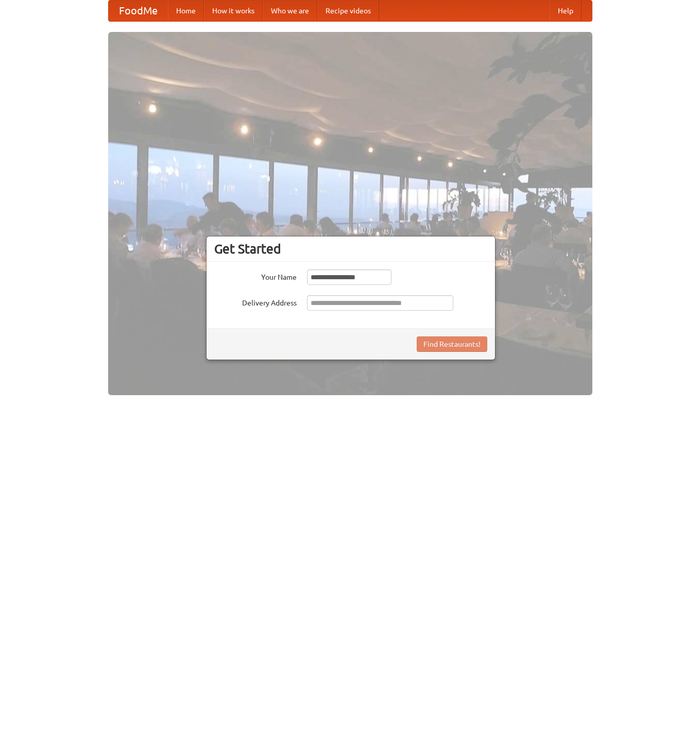 The width and height of the screenshot is (700, 729). Describe the element at coordinates (256, 276) in the screenshot. I see `label: Your Name` at that location.